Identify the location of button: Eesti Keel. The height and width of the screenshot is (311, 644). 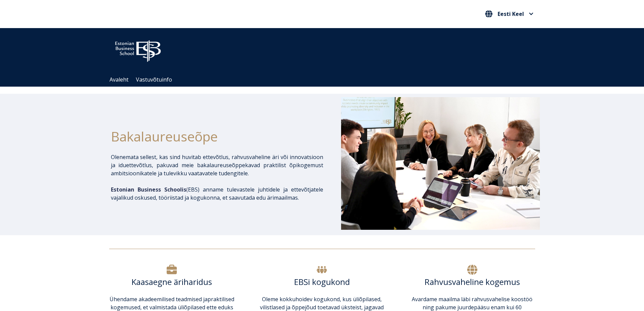
(509, 14).